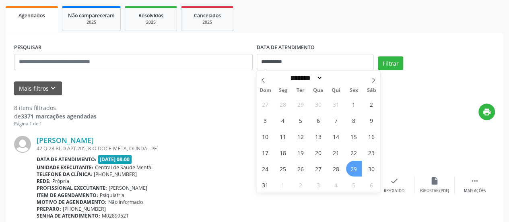 Image resolution: width=509 pixels, height=222 pixels. Describe the element at coordinates (318, 184) in the screenshot. I see `span: Setembro 3, 2025` at that location.